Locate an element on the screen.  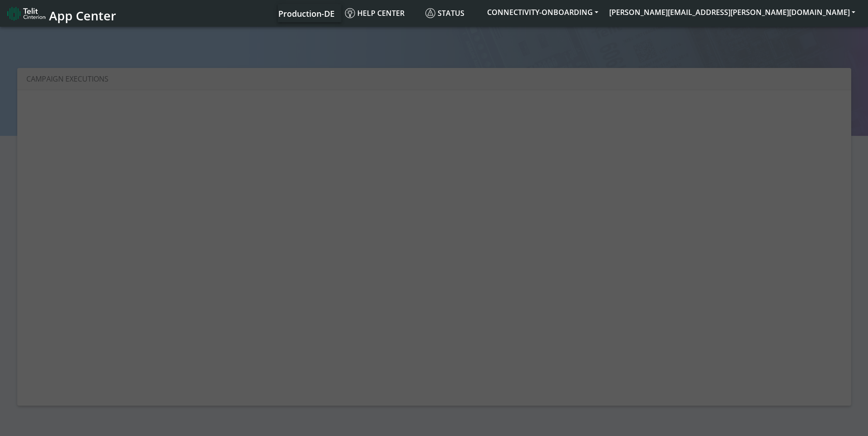
a: Your current platform instance is located at coordinates (306, 13).